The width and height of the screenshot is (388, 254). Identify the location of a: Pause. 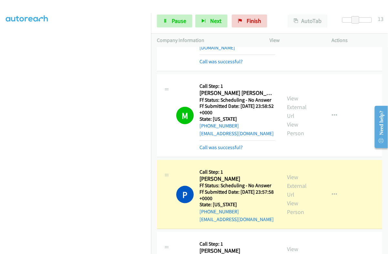
(175, 21).